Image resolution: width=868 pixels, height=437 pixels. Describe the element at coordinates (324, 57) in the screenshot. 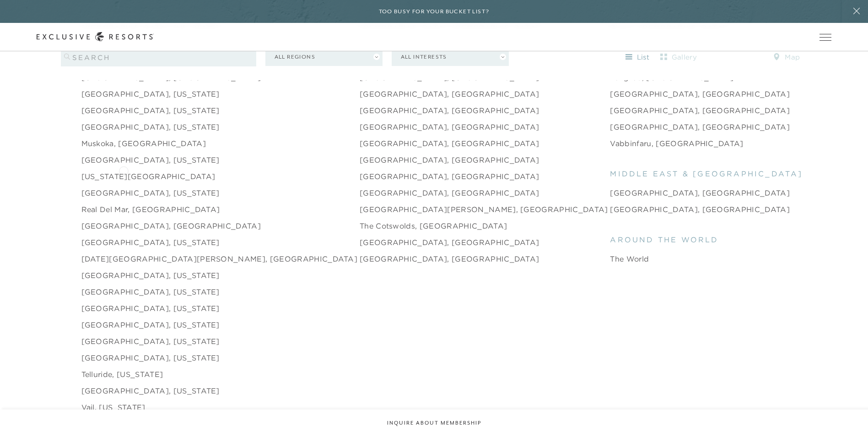

I see `button: All Regions` at that location.